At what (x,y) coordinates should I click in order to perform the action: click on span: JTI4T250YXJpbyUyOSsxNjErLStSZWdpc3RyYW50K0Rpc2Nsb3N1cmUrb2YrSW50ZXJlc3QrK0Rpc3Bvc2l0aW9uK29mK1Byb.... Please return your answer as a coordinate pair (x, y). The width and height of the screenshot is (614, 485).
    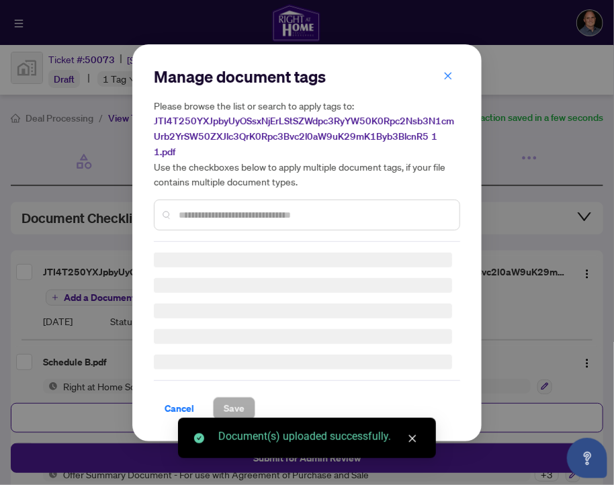
    Looking at the image, I should click on (303, 136).